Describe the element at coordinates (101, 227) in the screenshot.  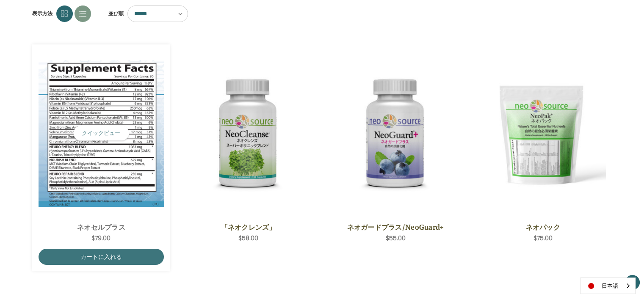
I see `a: ネオセルプラス` at that location.